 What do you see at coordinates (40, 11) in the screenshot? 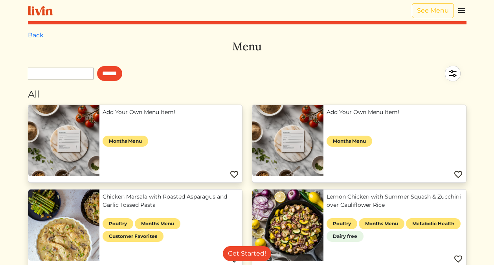
I see `img: livin-logo-a0d97d1a881af30f6274990eb6222085a2533c92bbd1e4f22c21b4f0d0e3210c.svg` at bounding box center [40, 11].